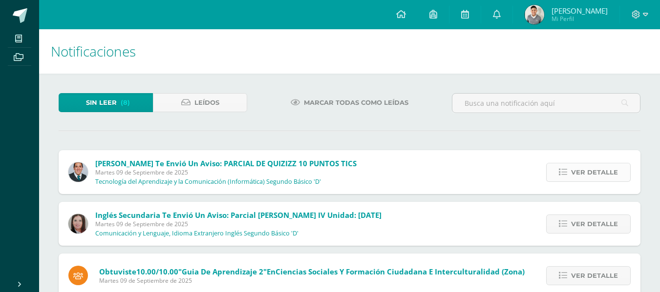  I want to click on span: Obtuviste en, so click(311, 272).